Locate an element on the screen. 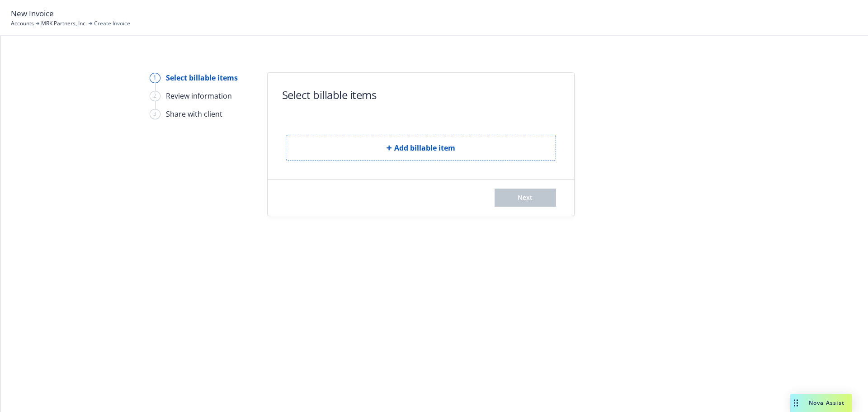  a: Accounts is located at coordinates (22, 24).